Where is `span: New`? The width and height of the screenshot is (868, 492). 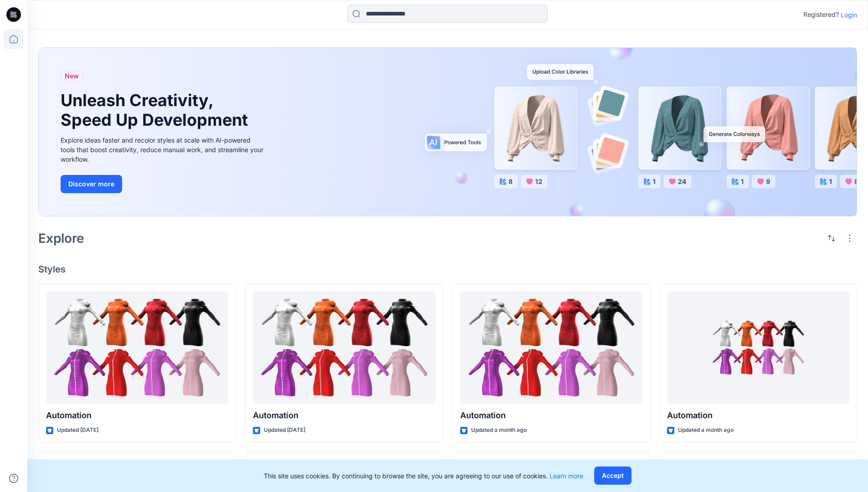 span: New is located at coordinates (71, 76).